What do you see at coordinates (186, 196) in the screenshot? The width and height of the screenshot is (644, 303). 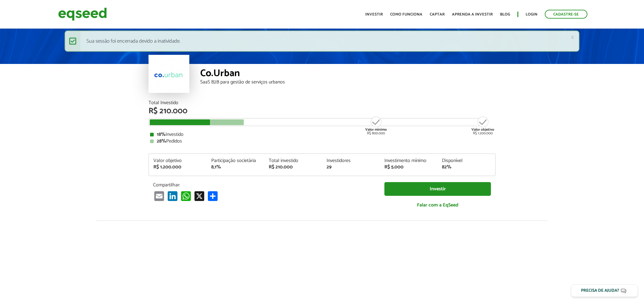 I see `a: WhatsApp` at bounding box center [186, 196].